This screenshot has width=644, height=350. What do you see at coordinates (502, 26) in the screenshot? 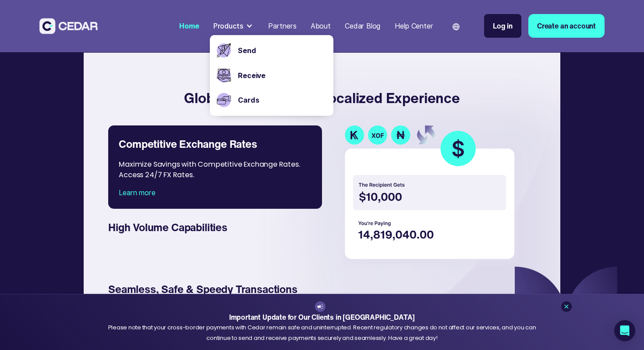
I see `div: Log in` at bounding box center [502, 26].